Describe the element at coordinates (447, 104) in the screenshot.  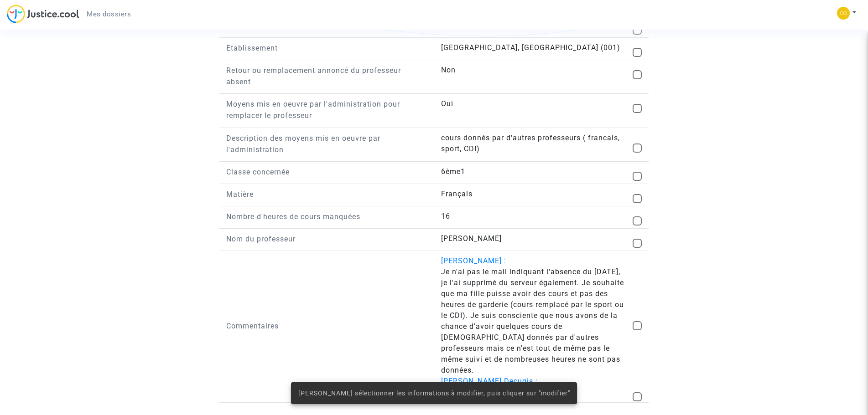
I see `span: Oui` at that location.